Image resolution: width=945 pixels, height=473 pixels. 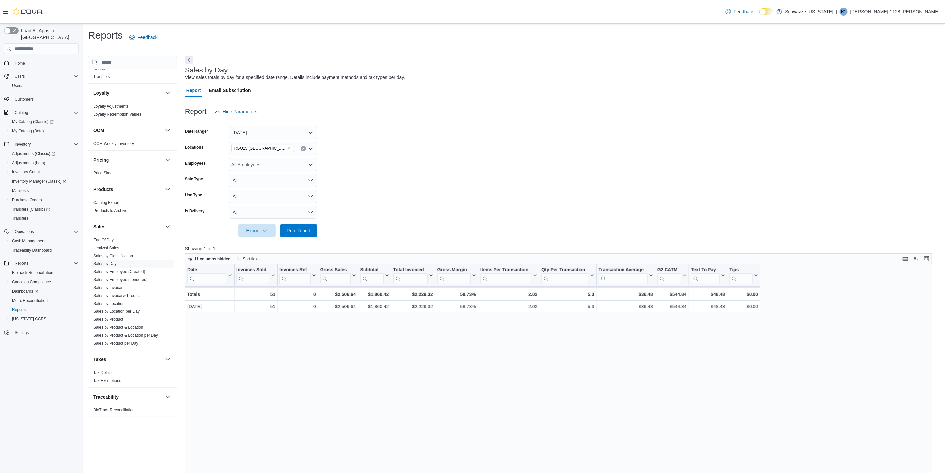 What do you see at coordinates (248, 259) in the screenshot?
I see `button: Sort fields` at bounding box center [248, 259].